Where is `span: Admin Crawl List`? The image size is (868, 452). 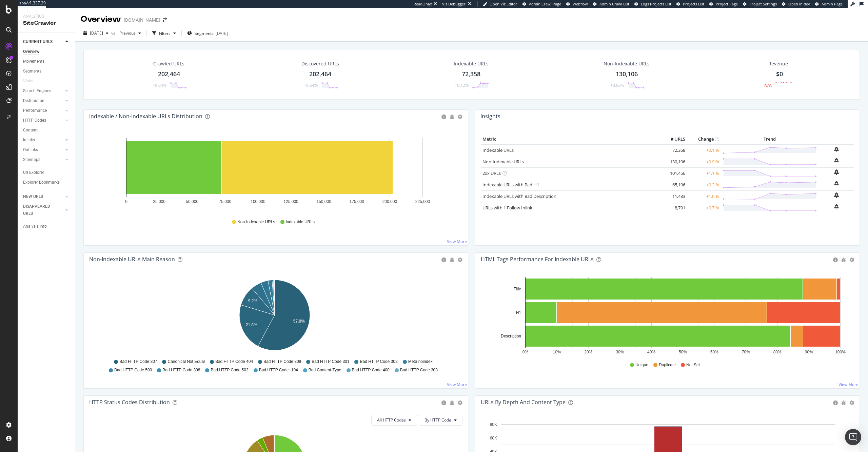 span: Admin Crawl List is located at coordinates (614, 4).